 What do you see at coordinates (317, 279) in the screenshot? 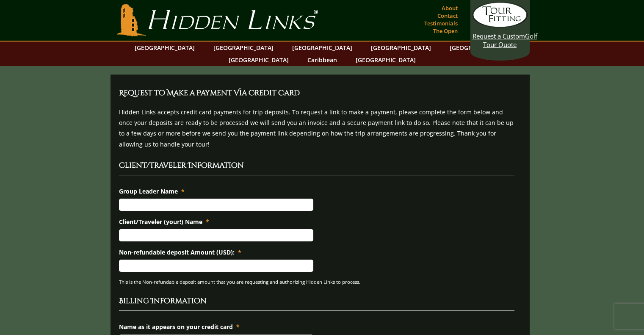
I see `div: This is the Non-refundable deposit amount that you are requesting and authorizing Hidden Links to...` at bounding box center [317, 279].